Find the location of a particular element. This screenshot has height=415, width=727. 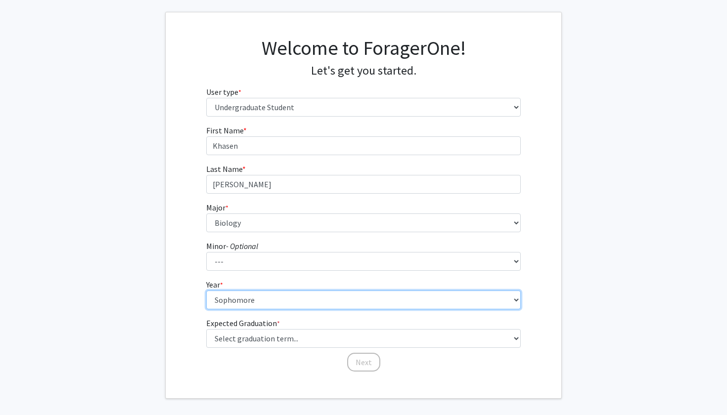

label: Year is located at coordinates (215, 285).